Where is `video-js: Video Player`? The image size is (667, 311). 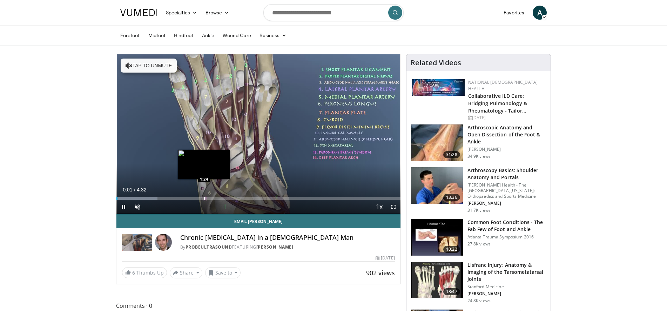 video-js: Video Player is located at coordinates (259, 134).